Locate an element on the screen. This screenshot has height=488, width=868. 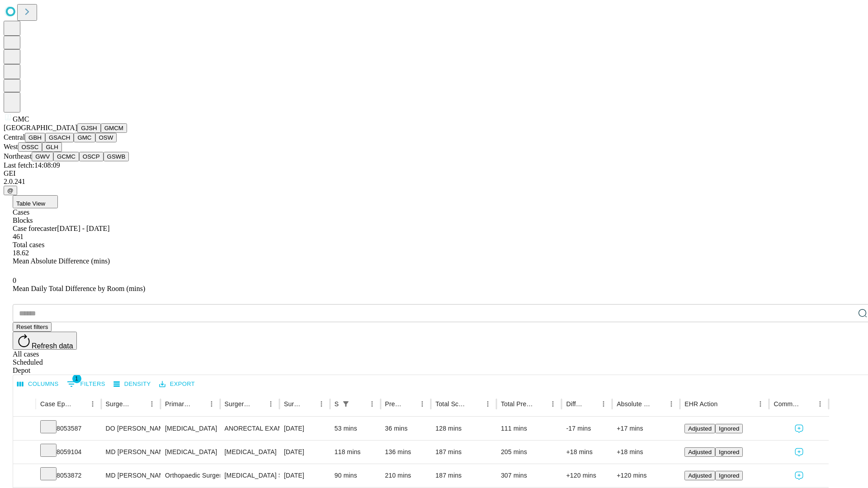
button: Show filters is located at coordinates (346, 404).